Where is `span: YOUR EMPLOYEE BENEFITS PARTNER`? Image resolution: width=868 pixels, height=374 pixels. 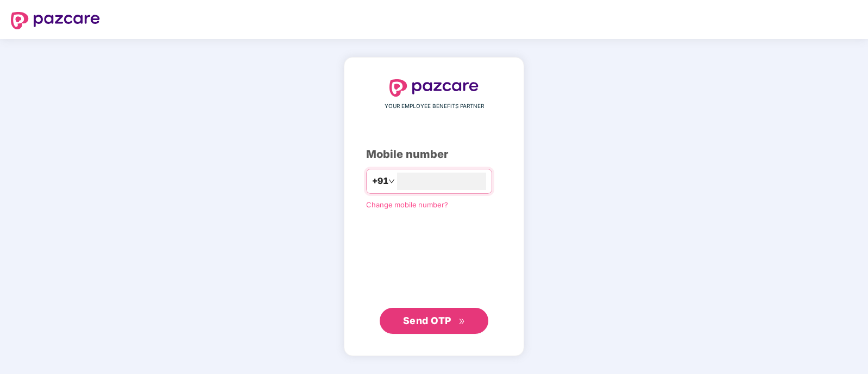
span: YOUR EMPLOYEE BENEFITS PARTNER is located at coordinates (434, 107).